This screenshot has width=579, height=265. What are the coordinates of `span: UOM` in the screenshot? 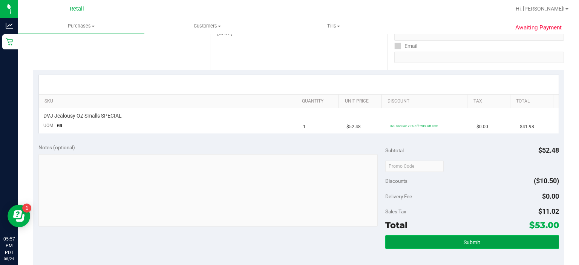 It's located at (48, 126).